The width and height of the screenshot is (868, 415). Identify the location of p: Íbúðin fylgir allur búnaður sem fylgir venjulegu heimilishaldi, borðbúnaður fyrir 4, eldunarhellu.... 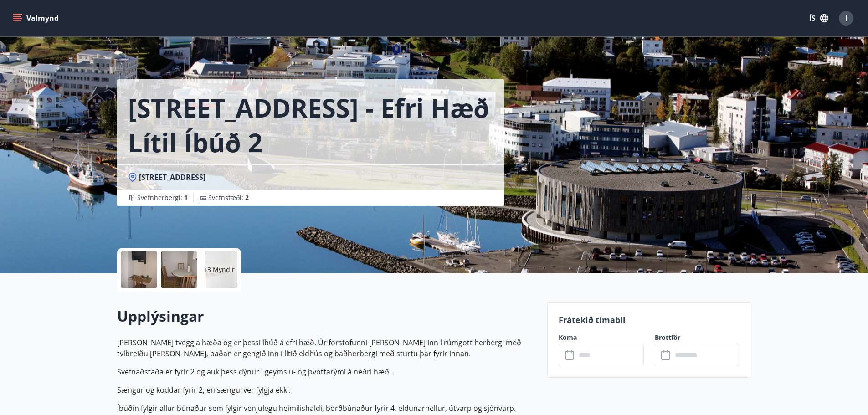
(326, 408).